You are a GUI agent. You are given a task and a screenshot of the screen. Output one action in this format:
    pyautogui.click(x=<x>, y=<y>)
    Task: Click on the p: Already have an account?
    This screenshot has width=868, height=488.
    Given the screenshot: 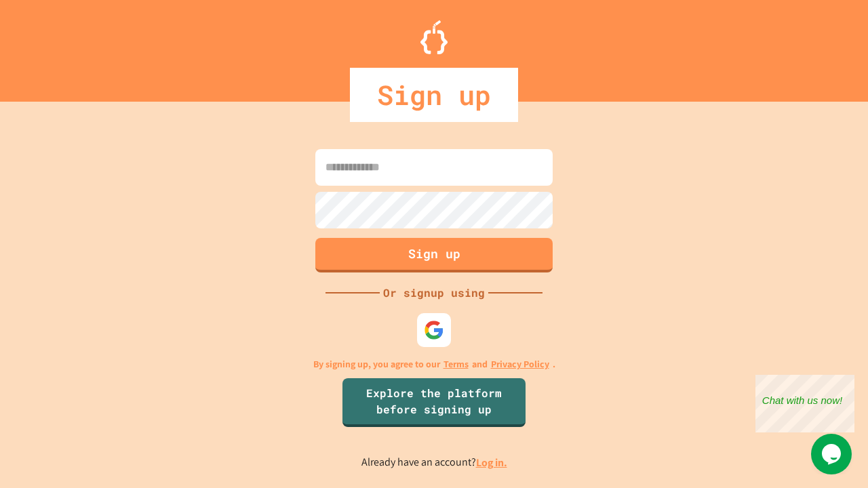 What is the action you would take?
    pyautogui.click(x=434, y=462)
    